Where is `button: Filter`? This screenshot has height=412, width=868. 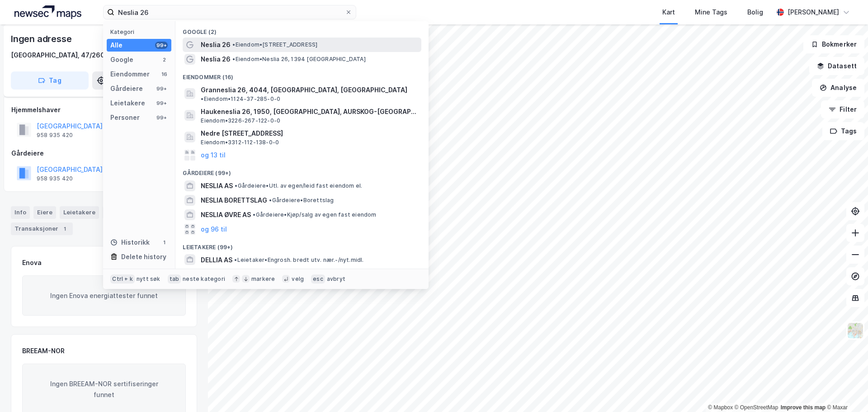 button: Filter is located at coordinates (843, 110).